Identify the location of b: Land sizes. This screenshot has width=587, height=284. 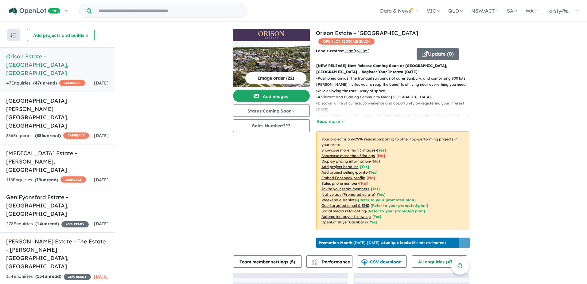
(326, 51).